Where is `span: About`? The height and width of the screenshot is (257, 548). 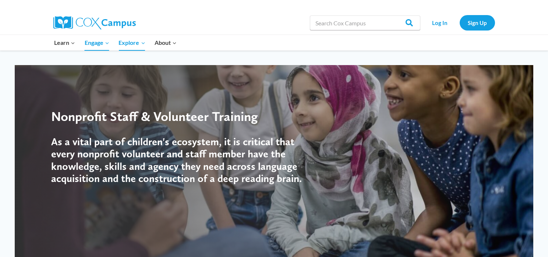 span: About is located at coordinates (166, 43).